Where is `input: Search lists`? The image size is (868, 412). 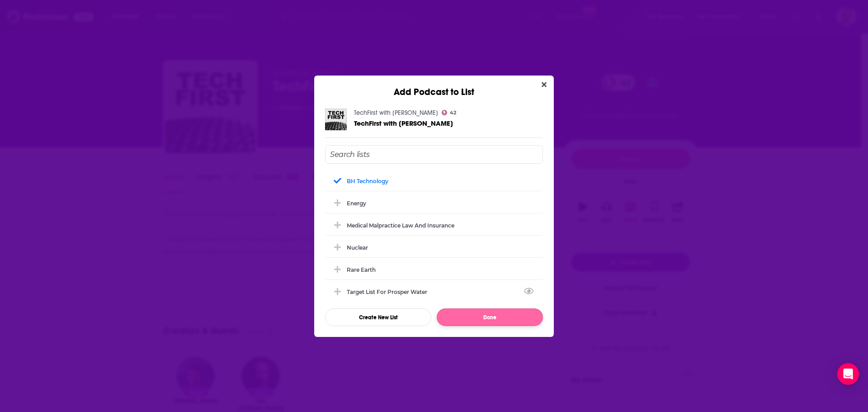 input: Search lists is located at coordinates (434, 154).